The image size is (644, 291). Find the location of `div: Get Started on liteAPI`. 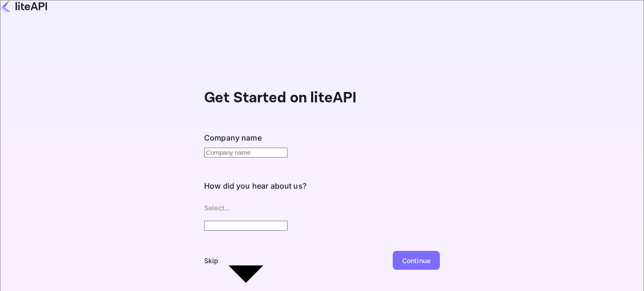

div: Get Started on liteAPI is located at coordinates (298, 98).